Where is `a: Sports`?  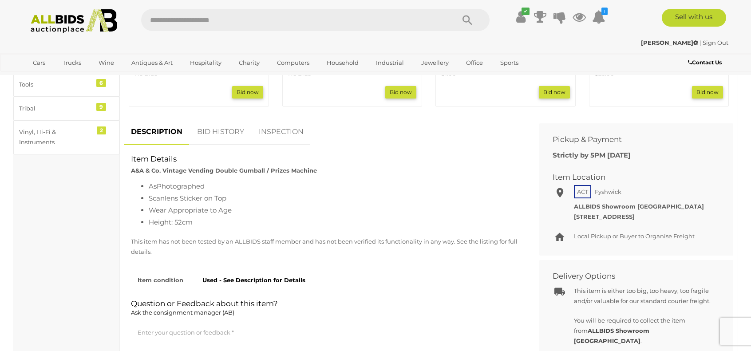 a: Sports is located at coordinates (509, 63).